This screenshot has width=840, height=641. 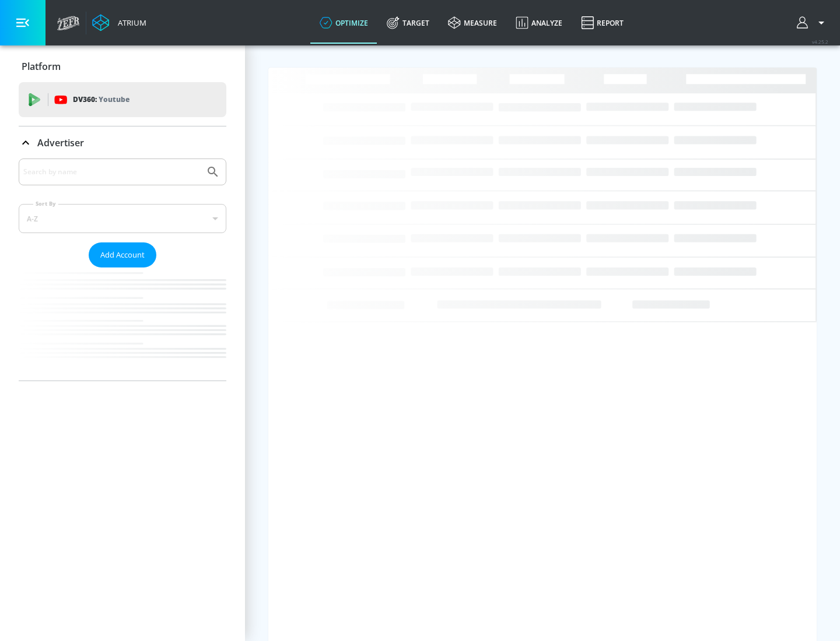 What do you see at coordinates (473, 23) in the screenshot?
I see `a: measure` at bounding box center [473, 23].